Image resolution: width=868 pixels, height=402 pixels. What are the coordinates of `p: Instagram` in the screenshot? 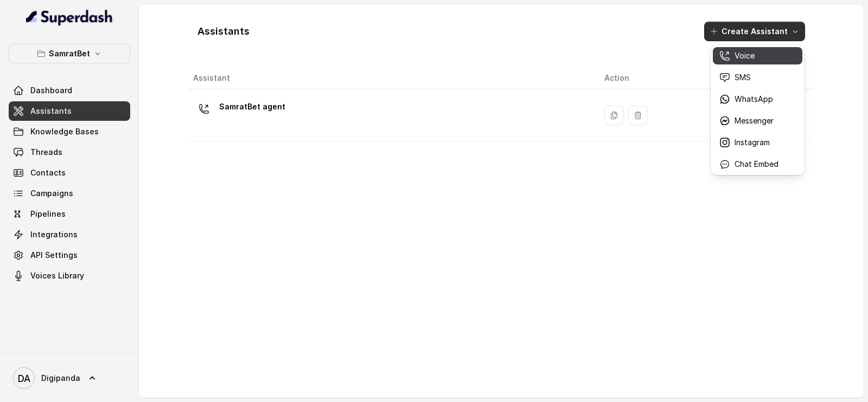 It's located at (752, 143).